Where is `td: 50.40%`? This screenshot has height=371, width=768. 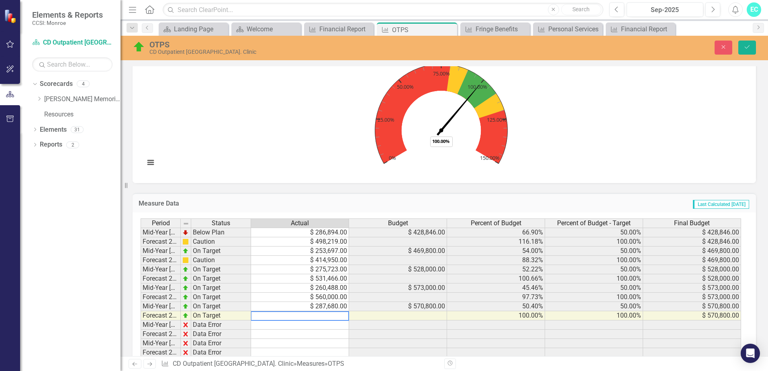
td: 50.40% is located at coordinates (496, 306).